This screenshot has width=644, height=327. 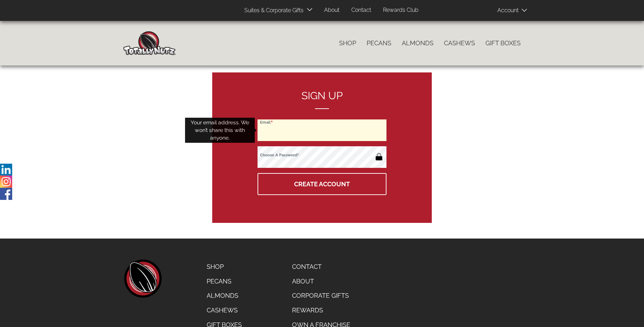 I want to click on input: Email, so click(x=322, y=130).